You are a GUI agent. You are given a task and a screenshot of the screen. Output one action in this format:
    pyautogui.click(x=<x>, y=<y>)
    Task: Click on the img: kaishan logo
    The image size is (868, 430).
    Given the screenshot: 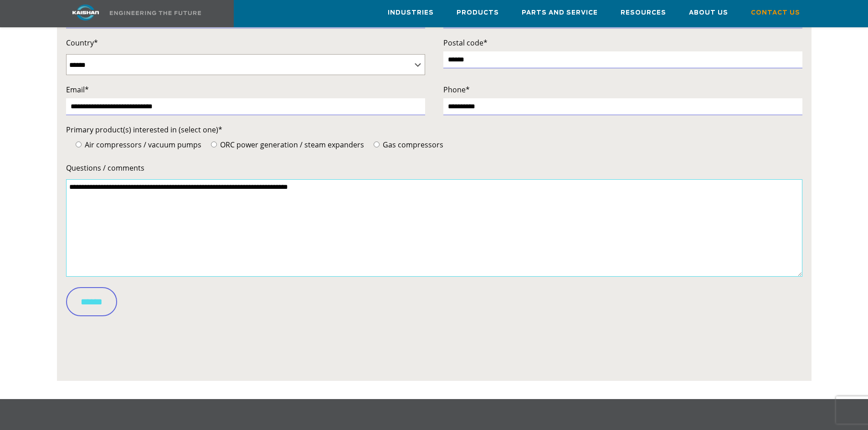 What is the action you would take?
    pyautogui.click(x=86, y=13)
    